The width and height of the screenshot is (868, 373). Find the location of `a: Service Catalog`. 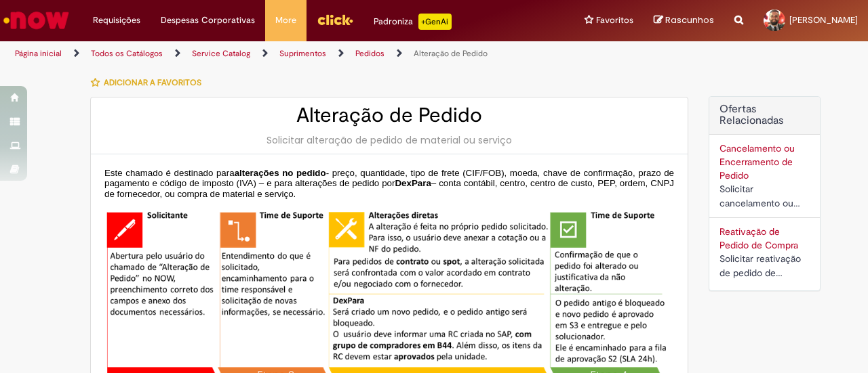

a: Service Catalog is located at coordinates (221, 54).